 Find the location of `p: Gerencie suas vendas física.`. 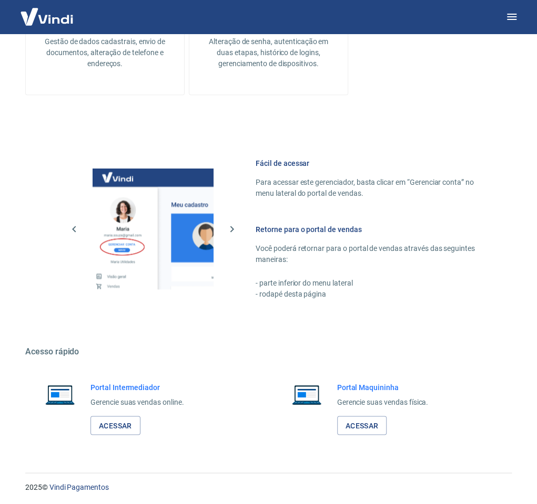

p: Gerencie suas vendas física. is located at coordinates (383, 402).